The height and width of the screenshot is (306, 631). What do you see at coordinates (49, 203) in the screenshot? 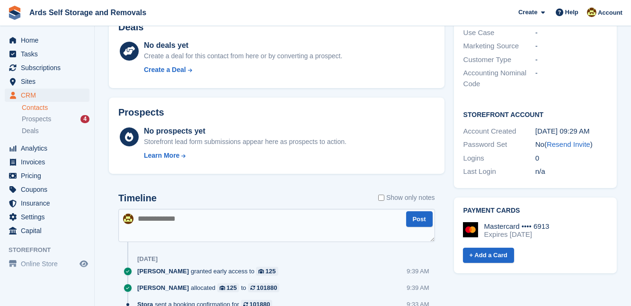
I see `span: Insurance` at bounding box center [49, 203].